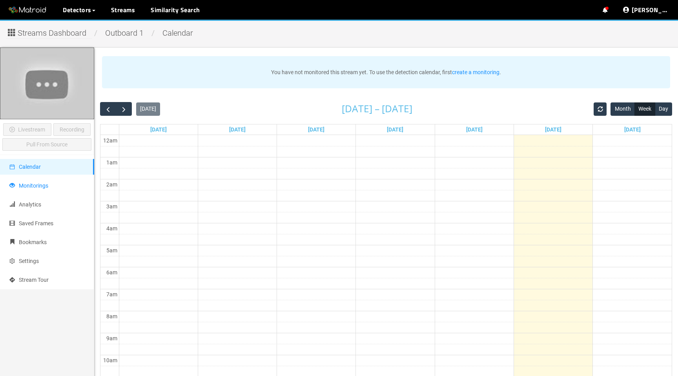 Image resolution: width=678 pixels, height=376 pixels. What do you see at coordinates (123, 10) in the screenshot?
I see `a: Streams` at bounding box center [123, 10].